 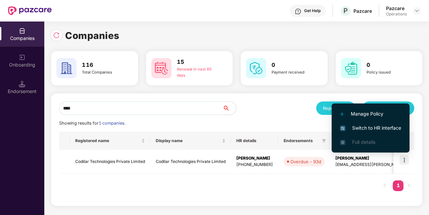 What do you see at coordinates (112, 123) in the screenshot?
I see `span: 1 companies.` at bounding box center [112, 123].